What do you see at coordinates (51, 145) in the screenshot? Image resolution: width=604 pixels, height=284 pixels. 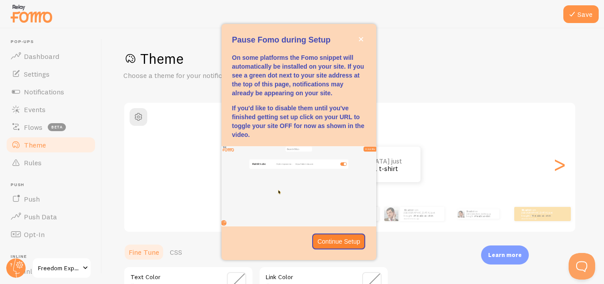 I see `a: Theme` at bounding box center [51, 145].